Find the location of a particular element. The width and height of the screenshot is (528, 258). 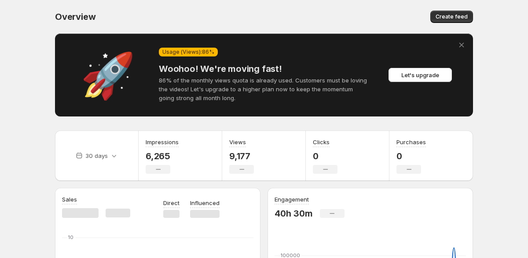

p: 9,177 is located at coordinates (242, 156).